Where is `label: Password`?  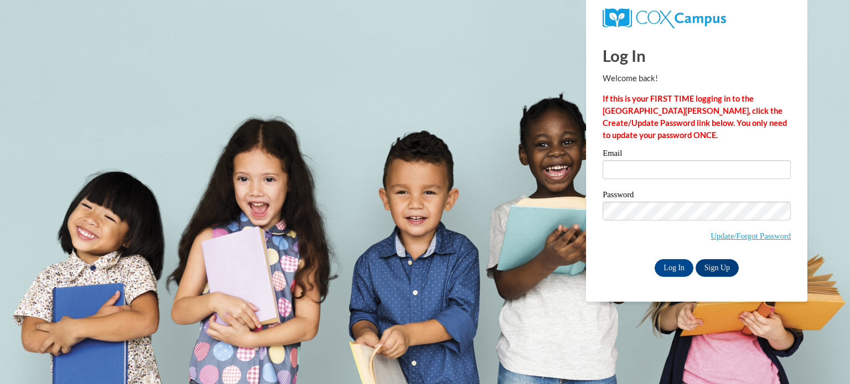
label: Password is located at coordinates (696, 196).